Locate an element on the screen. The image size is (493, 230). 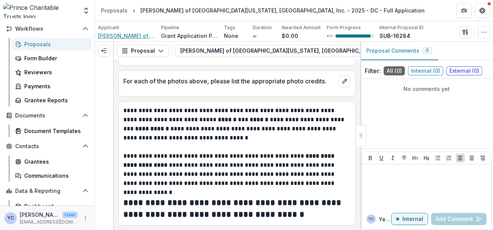
a: Document Templates is located at coordinates (52, 131).